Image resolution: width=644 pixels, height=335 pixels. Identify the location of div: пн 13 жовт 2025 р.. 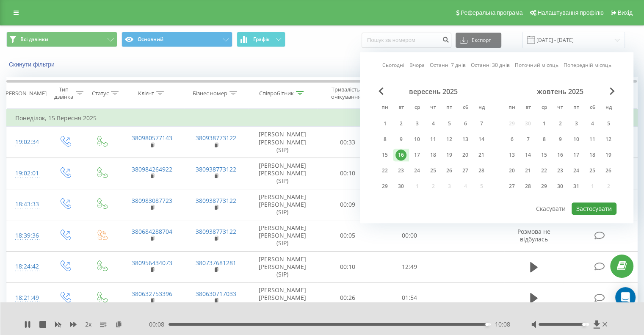
(512, 155).